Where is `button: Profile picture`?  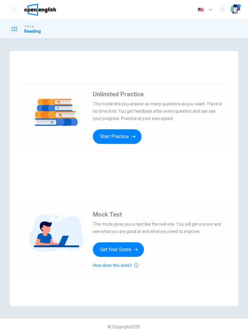
button: Profile picture is located at coordinates (236, 9).